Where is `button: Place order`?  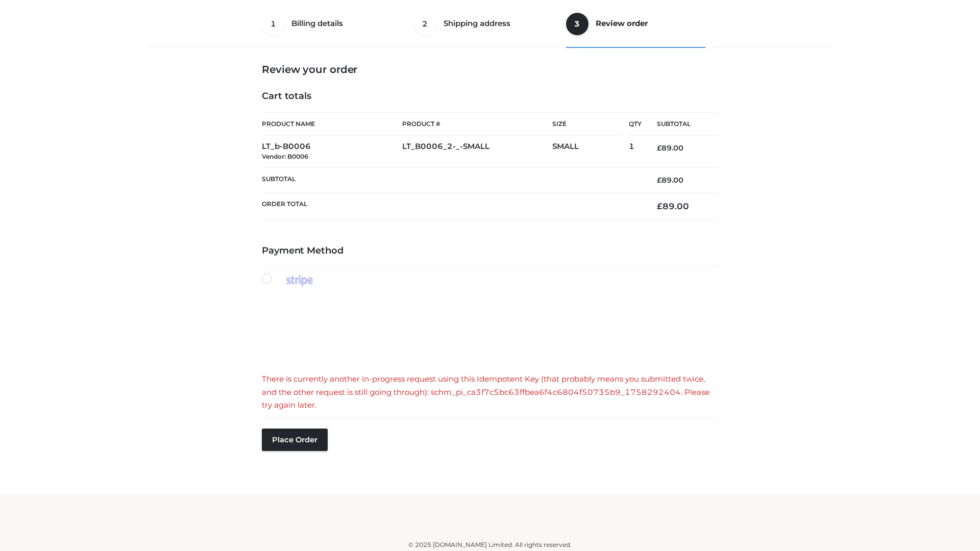 button: Place order is located at coordinates (294, 440).